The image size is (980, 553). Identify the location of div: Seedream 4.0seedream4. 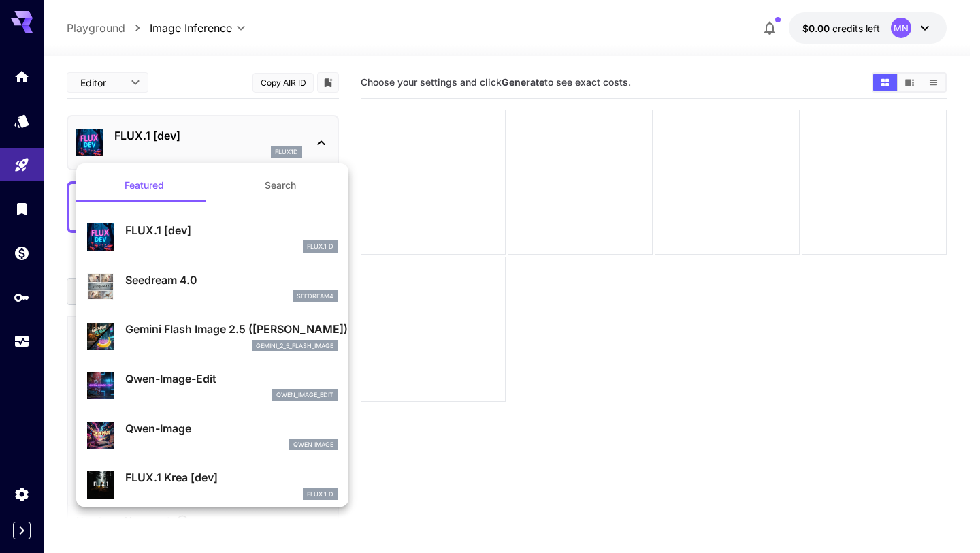
(212, 287).